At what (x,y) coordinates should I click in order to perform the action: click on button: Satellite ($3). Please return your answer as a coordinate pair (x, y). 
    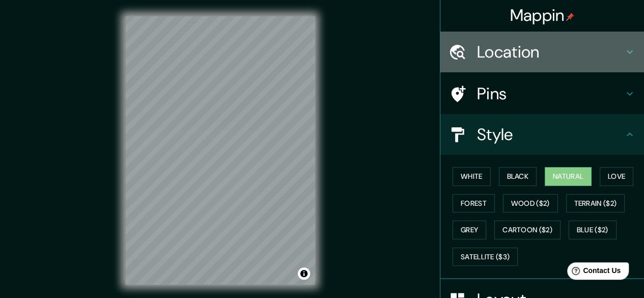
    Looking at the image, I should click on (485, 256).